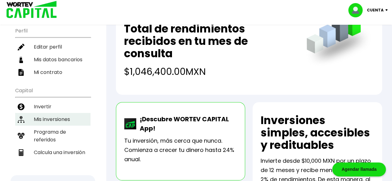  What do you see at coordinates (53, 107) in the screenshot?
I see `a: Invertir` at bounding box center [53, 107].